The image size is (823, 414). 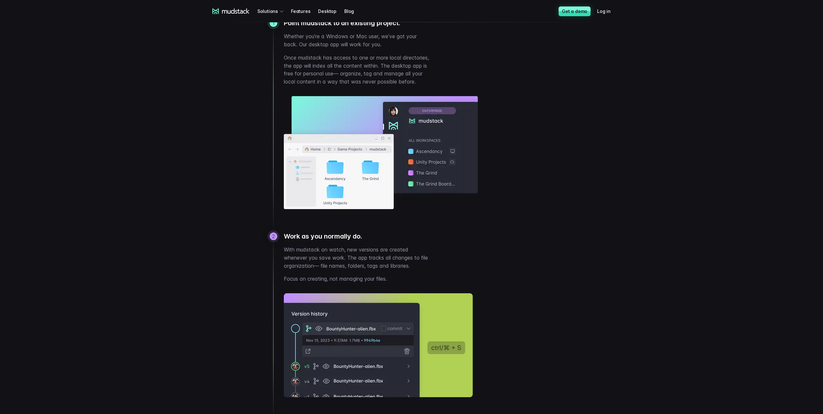 I want to click on div: 2, so click(x=274, y=236).